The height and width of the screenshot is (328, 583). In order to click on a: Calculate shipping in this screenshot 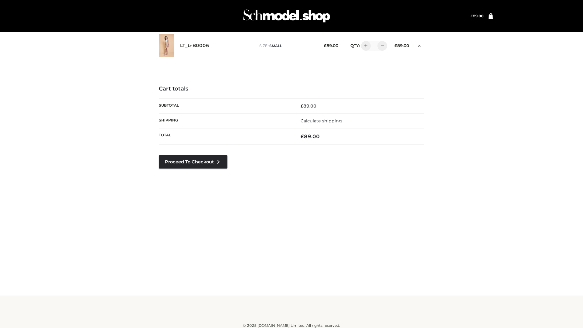, I will do `click(321, 121)`.